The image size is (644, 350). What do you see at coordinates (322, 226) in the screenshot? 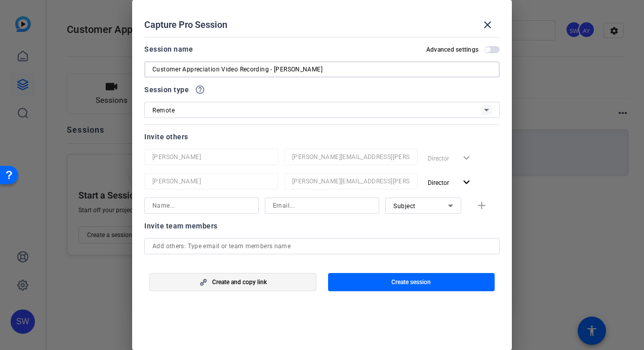
I see `div: Invite team members` at bounding box center [322, 226].